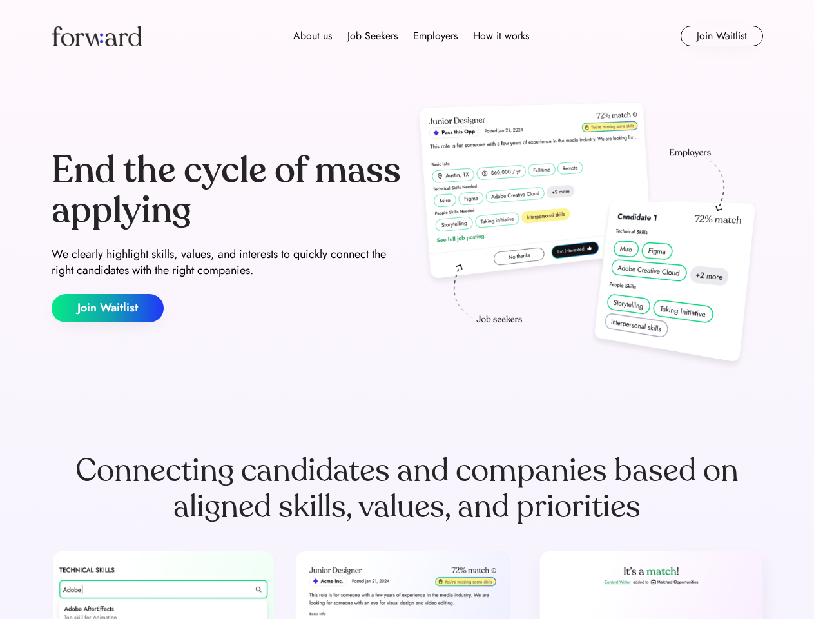 The width and height of the screenshot is (814, 619). Describe the element at coordinates (435, 36) in the screenshot. I see `div: Employers` at that location.